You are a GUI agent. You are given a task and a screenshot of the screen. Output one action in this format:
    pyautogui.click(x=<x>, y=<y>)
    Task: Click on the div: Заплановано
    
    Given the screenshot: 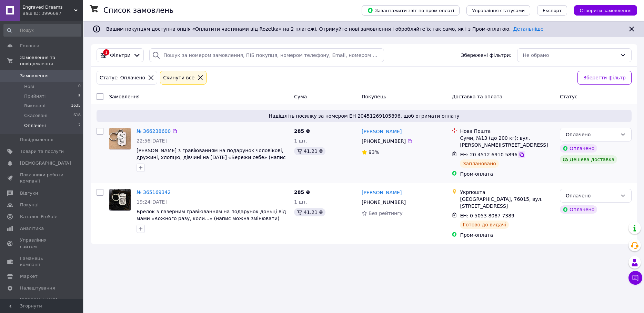 What is the action you would take?
    pyautogui.click(x=480, y=163)
    